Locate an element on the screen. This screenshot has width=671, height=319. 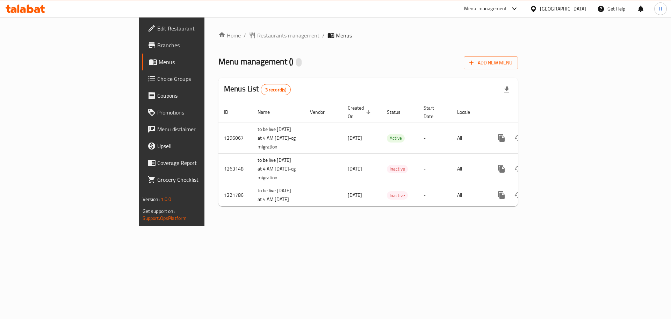
span: Created On is located at coordinates (360, 112).